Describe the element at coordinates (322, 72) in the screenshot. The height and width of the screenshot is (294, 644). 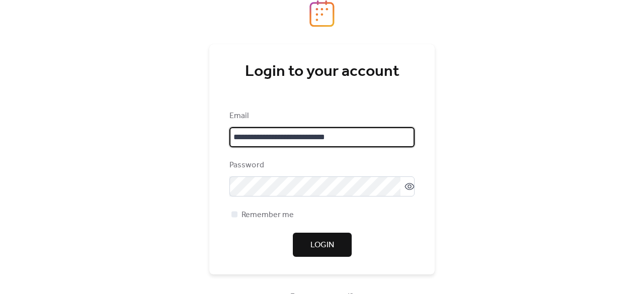
I see `div: Login to your account` at that location.